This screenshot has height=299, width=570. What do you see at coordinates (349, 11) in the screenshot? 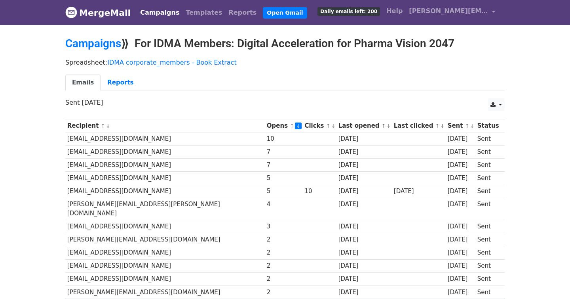
I see `span: Daily emails left: 200` at bounding box center [349, 11].